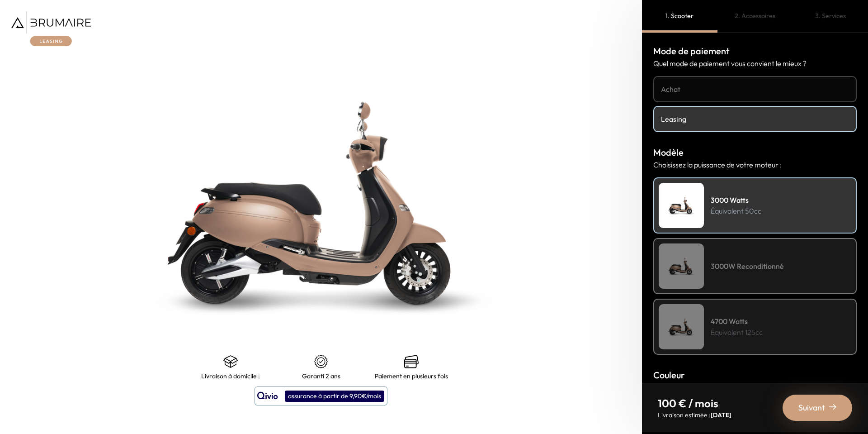  Describe the element at coordinates (411, 376) in the screenshot. I see `p: Paiement en plusieurs fois` at that location.